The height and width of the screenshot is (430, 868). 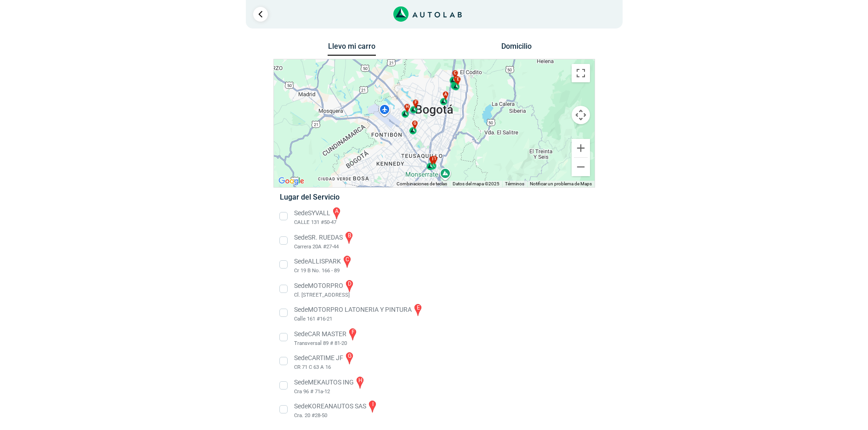 What do you see at coordinates (261, 14) in the screenshot?
I see `a: Ir al paso anterior` at bounding box center [261, 14].